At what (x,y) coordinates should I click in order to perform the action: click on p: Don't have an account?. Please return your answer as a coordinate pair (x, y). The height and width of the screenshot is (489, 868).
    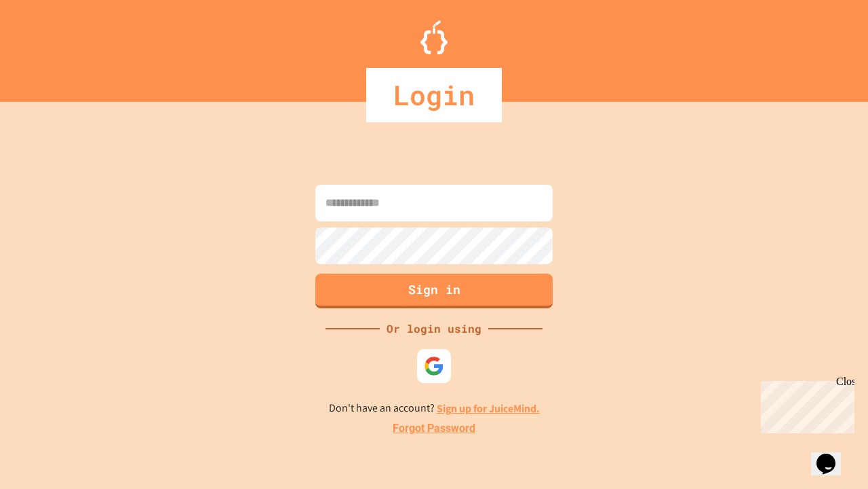
    Looking at the image, I should click on (434, 408).